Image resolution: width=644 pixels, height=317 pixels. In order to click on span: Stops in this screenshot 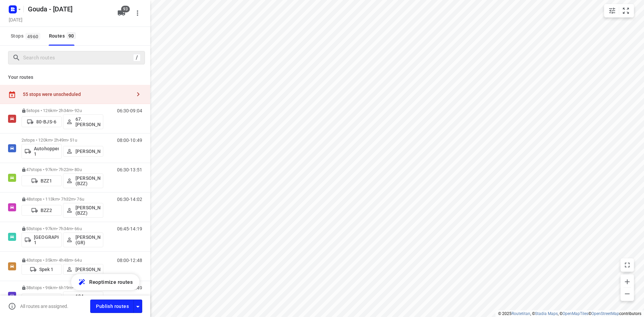, I will do `click(26, 36)`.